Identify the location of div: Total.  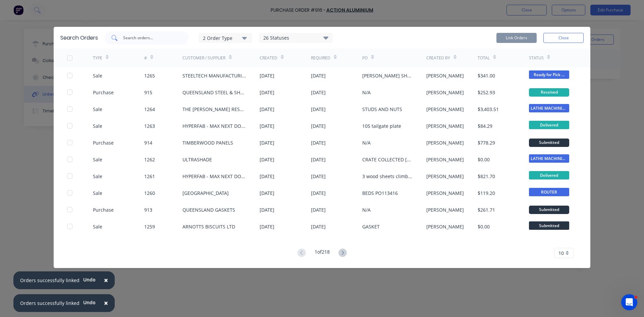
(484, 58).